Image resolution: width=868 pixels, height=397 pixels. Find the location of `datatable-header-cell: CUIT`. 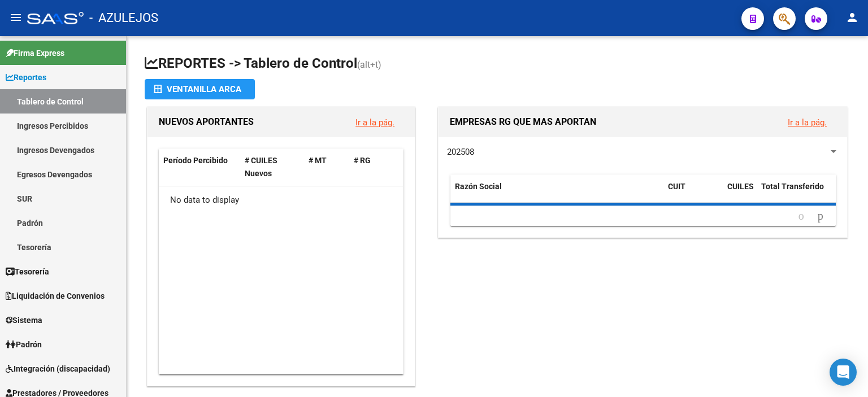

datatable-header-cell: CUIT is located at coordinates (692, 193).